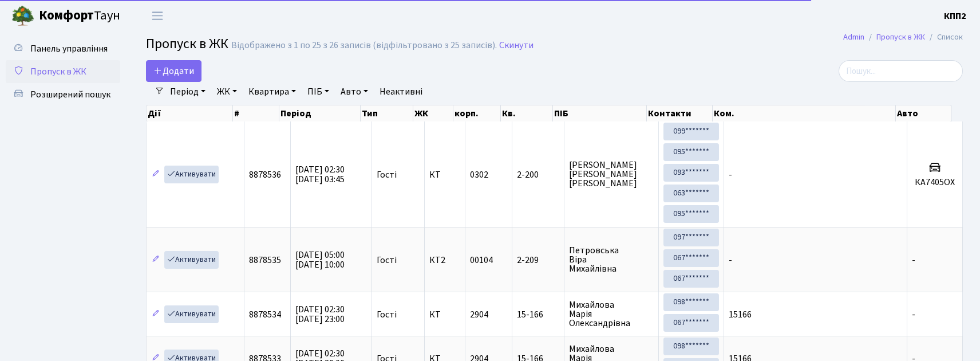 The height and width of the screenshot is (361, 980). What do you see at coordinates (272, 91) in the screenshot?
I see `a: Квартира` at bounding box center [272, 91].